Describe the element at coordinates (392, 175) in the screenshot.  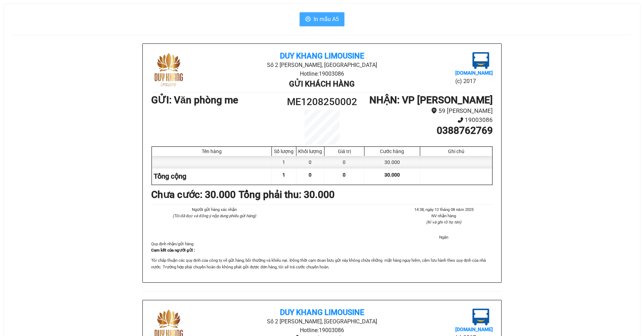
I see `span: 30.000` at that location.